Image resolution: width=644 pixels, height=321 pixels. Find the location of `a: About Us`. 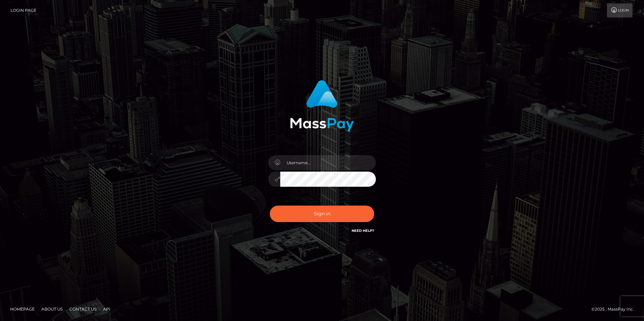

a: About Us is located at coordinates (52, 309).